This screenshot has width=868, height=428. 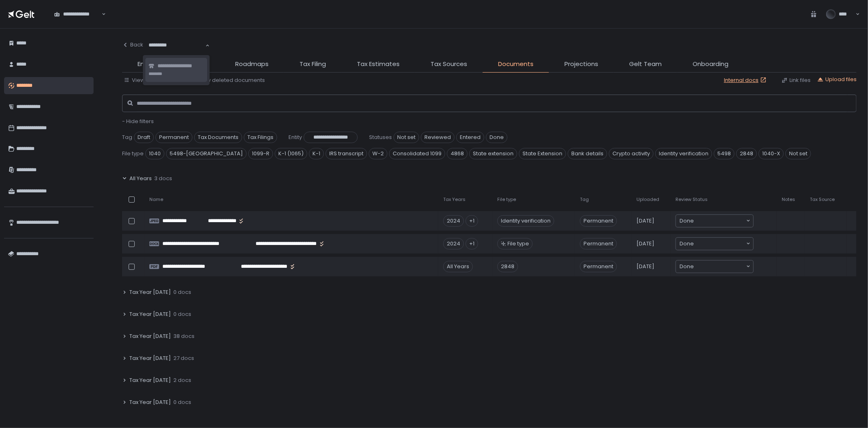 I want to click on span: 1040, so click(x=154, y=153).